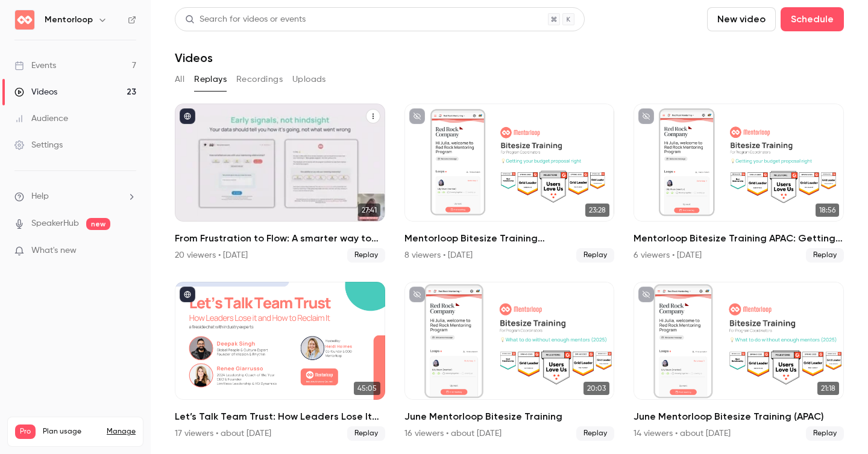  I want to click on button: Replays, so click(211, 80).